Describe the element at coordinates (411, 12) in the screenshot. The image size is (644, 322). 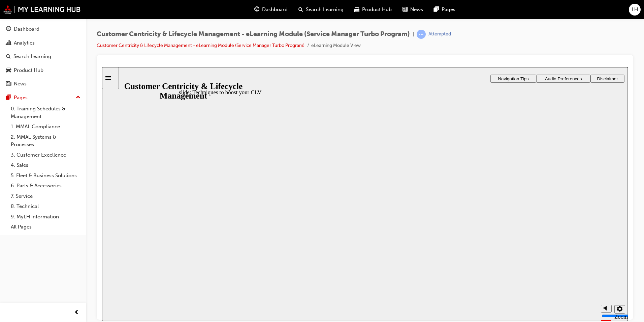
I see `span: Navigation Tips` at that location.